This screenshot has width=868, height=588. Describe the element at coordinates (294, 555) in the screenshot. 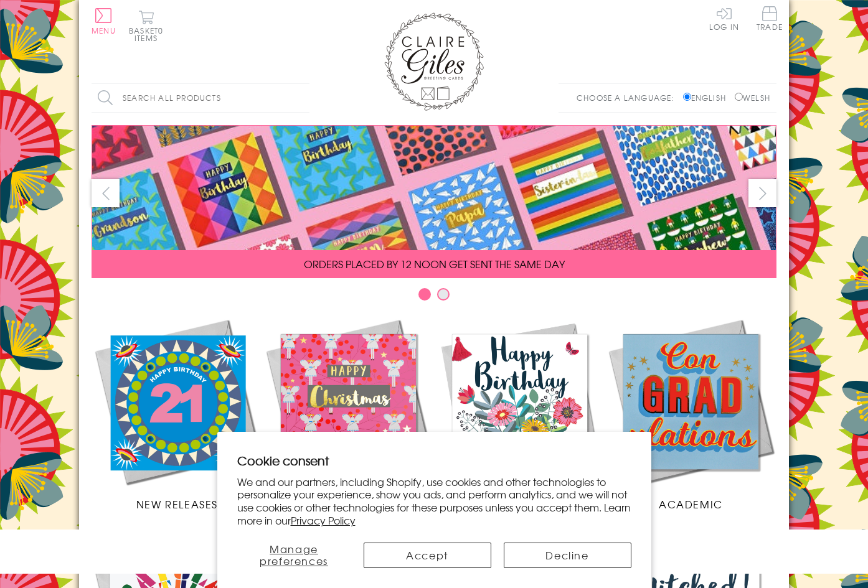

I see `span: Manage preferences` at that location.